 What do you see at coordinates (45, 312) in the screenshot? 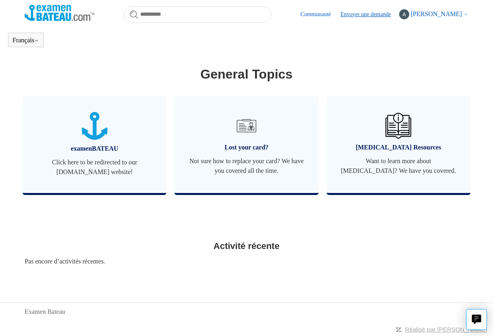
I see `a: Examen Bateau` at bounding box center [45, 312].